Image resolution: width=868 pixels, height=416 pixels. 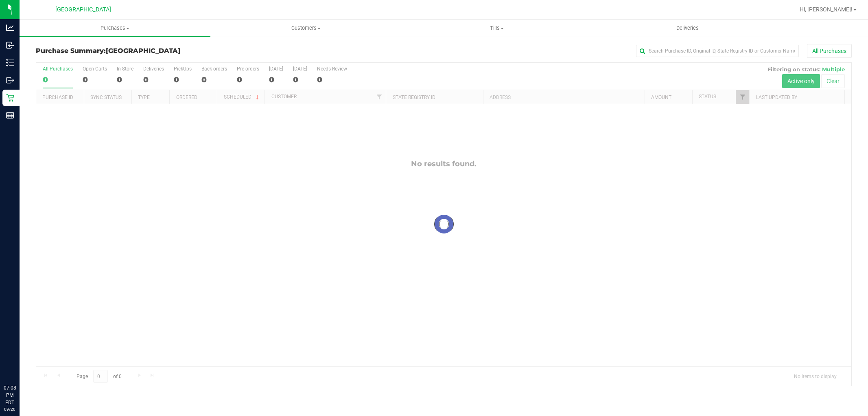 I want to click on h3: Purchase Summary:, so click(x=172, y=51).